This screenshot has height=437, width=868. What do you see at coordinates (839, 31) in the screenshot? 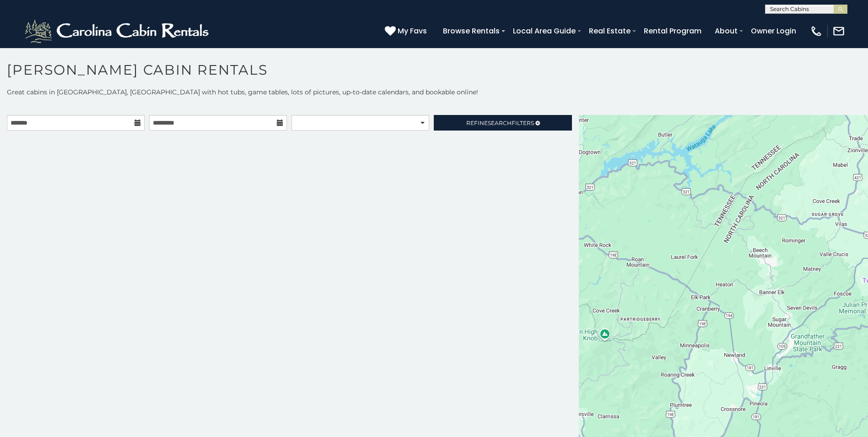
I see `img: mail-regular-white.png` at bounding box center [839, 31].